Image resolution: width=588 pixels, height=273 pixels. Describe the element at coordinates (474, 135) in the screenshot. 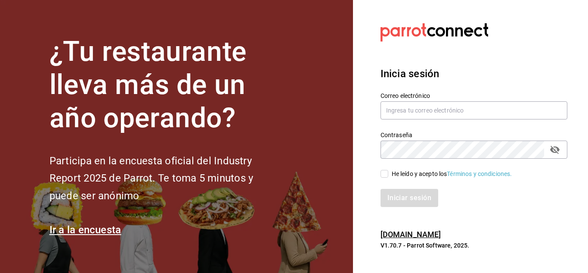

I see `label: Contraseña` at that location.